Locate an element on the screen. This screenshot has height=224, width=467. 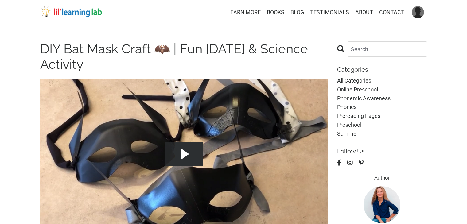
a: phonics is located at coordinates (382, 107).